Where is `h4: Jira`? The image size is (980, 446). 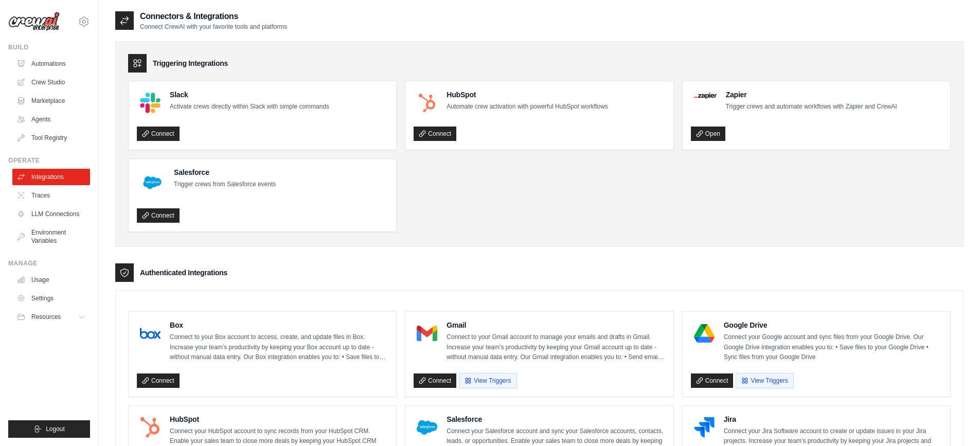
h4: Jira is located at coordinates (833, 419).